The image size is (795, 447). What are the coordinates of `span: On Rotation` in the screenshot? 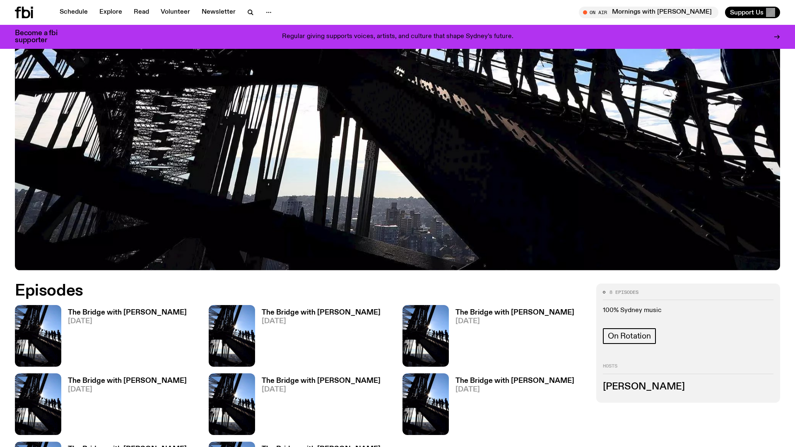 It's located at (629, 336).